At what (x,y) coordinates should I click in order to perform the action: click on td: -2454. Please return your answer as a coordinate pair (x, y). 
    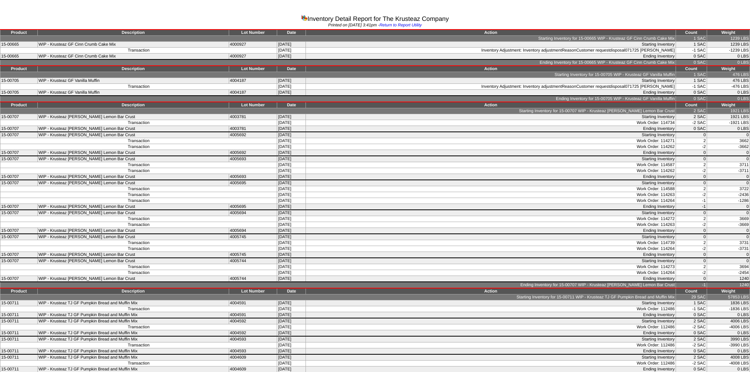
    Looking at the image, I should click on (728, 273).